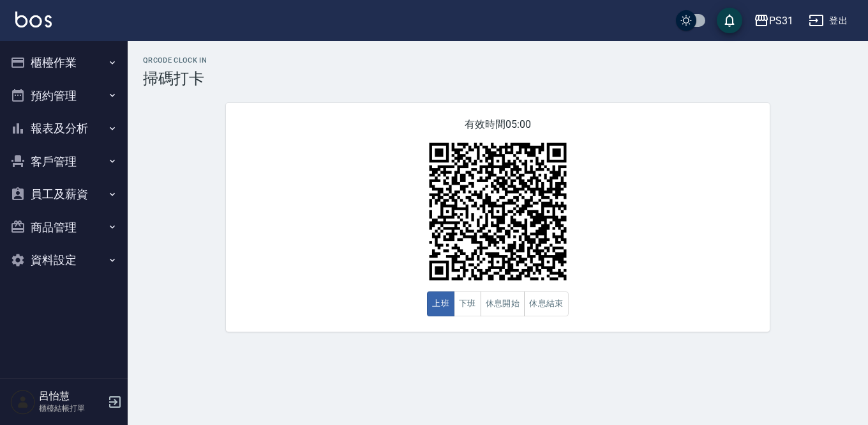 This screenshot has width=868, height=425. I want to click on button: 登出, so click(828, 20).